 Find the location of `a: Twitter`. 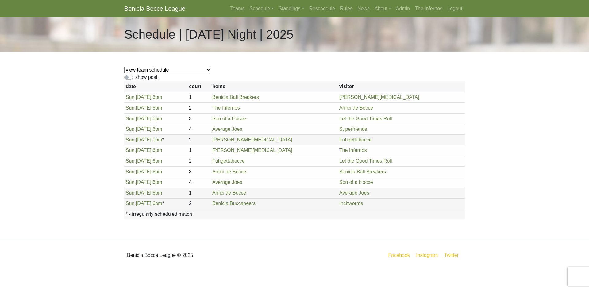

a: Twitter is located at coordinates (453, 255).